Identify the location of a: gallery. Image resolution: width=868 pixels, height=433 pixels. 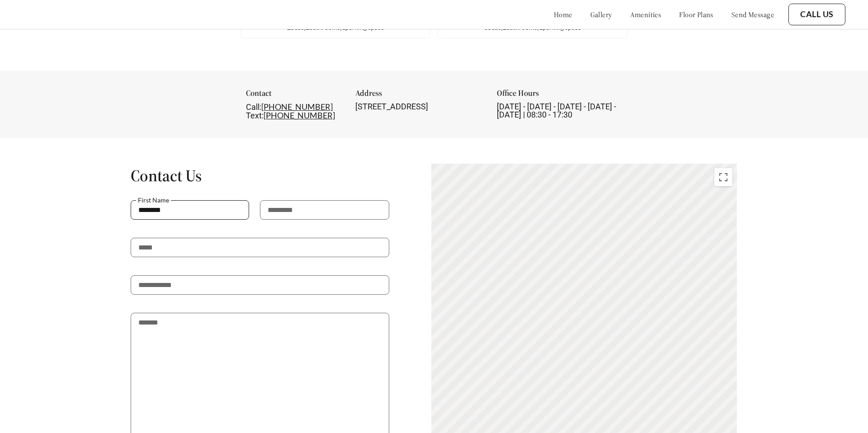
(601, 14).